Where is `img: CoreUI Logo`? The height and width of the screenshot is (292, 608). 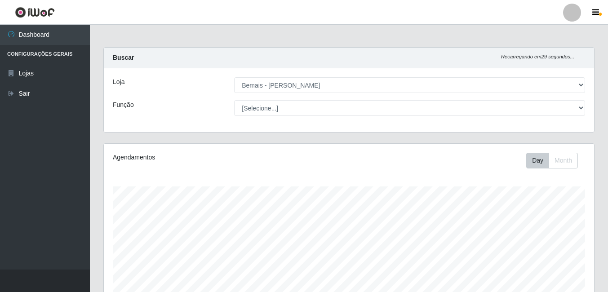
img: CoreUI Logo is located at coordinates (35, 12).